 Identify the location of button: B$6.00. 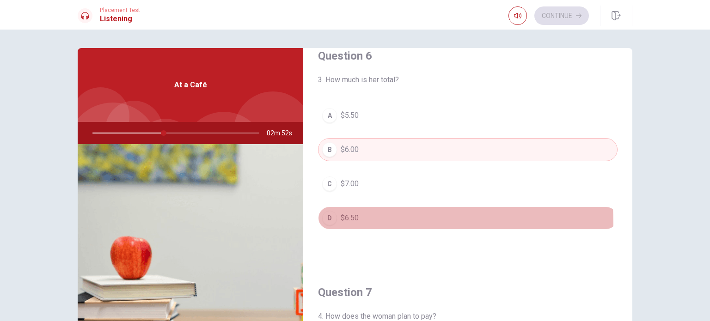
(468, 150).